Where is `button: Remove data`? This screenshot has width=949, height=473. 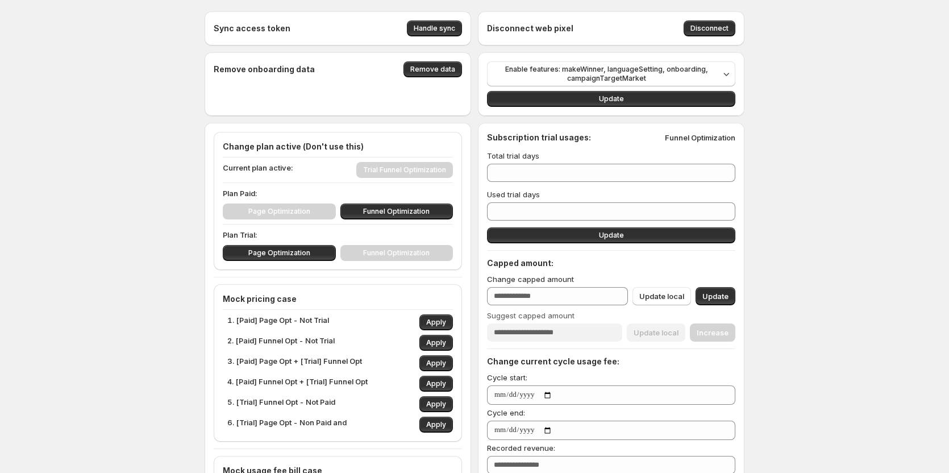
button: Remove data is located at coordinates (433, 69).